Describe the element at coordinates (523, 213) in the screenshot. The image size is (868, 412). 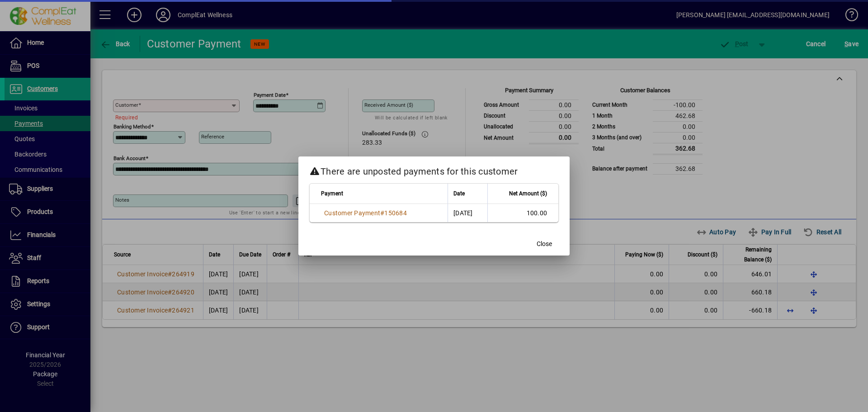
I see `td: 100.00` at that location.